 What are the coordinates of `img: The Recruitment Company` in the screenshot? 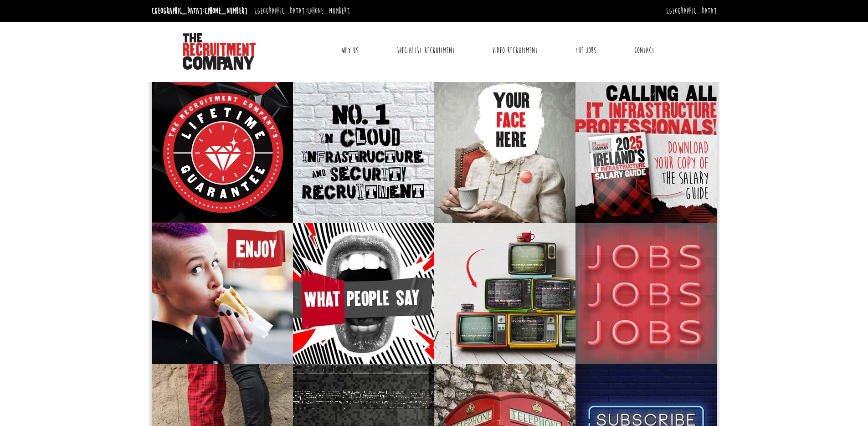 It's located at (219, 51).